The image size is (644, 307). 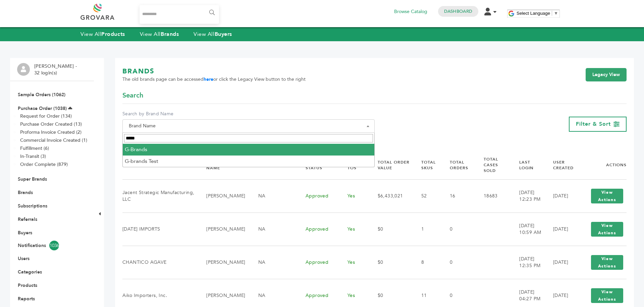 I want to click on span: Filter & Sort, so click(x=594, y=124).